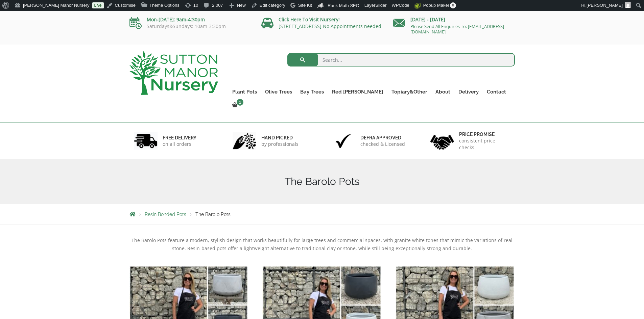  Describe the element at coordinates (280, 144) in the screenshot. I see `p: by professionals` at that location.